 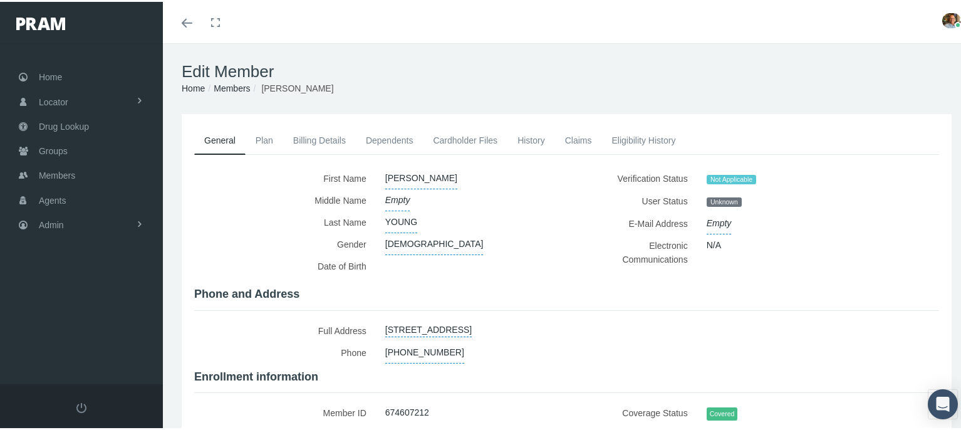 What do you see at coordinates (724, 201) in the screenshot?
I see `span: Unknown` at bounding box center [724, 201].